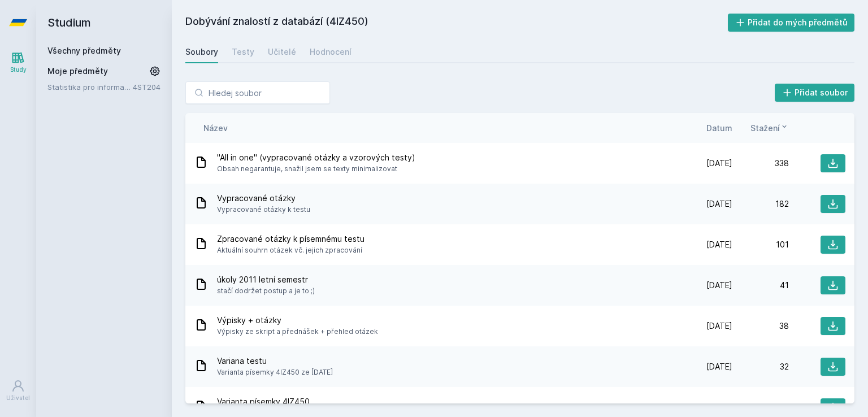 Image resolution: width=868 pixels, height=417 pixels. What do you see at coordinates (257, 93) in the screenshot?
I see `input: Hledej soubor` at bounding box center [257, 93].